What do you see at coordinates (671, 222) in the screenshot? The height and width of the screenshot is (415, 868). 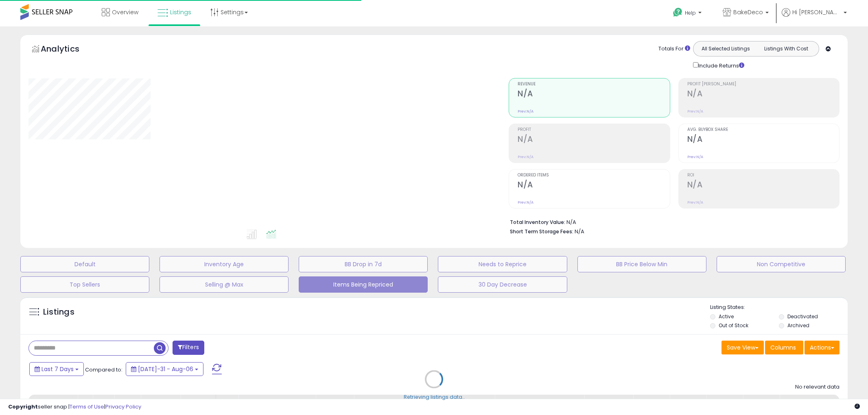 I see `li: N/A` at bounding box center [671, 222].